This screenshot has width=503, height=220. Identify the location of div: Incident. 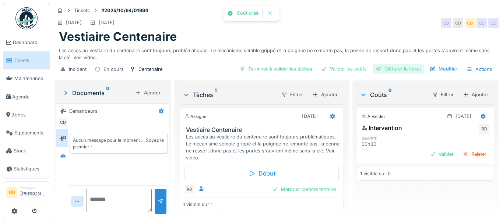
(78, 69).